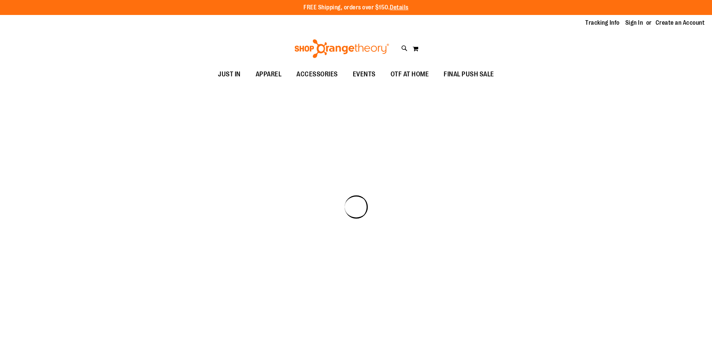 The width and height of the screenshot is (712, 344). I want to click on span: APPAREL, so click(269, 74).